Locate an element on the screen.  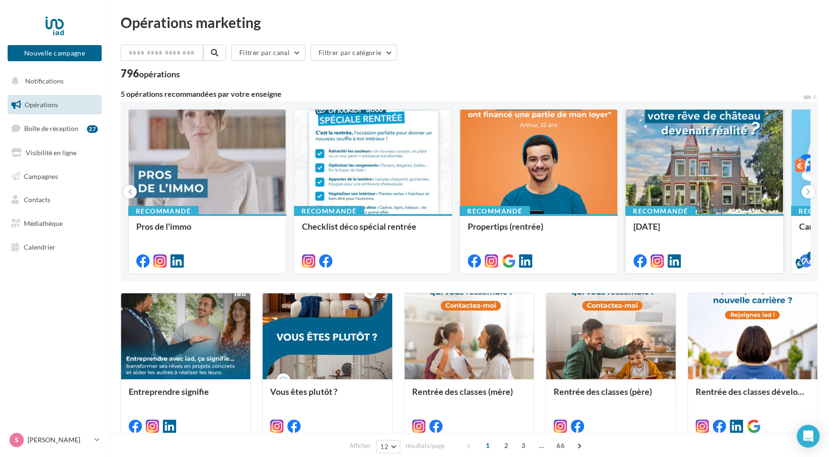
a: Contacts is located at coordinates (55, 200).